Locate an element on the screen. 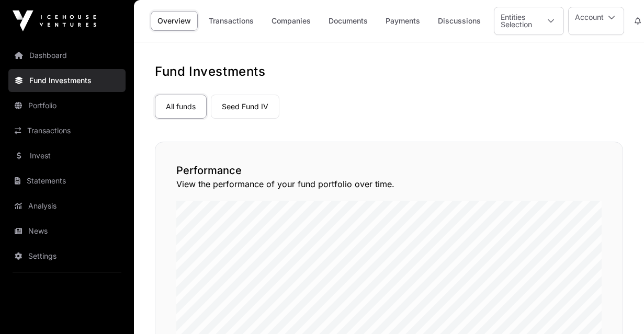 The height and width of the screenshot is (334, 644). a: Dashboard is located at coordinates (67, 55).